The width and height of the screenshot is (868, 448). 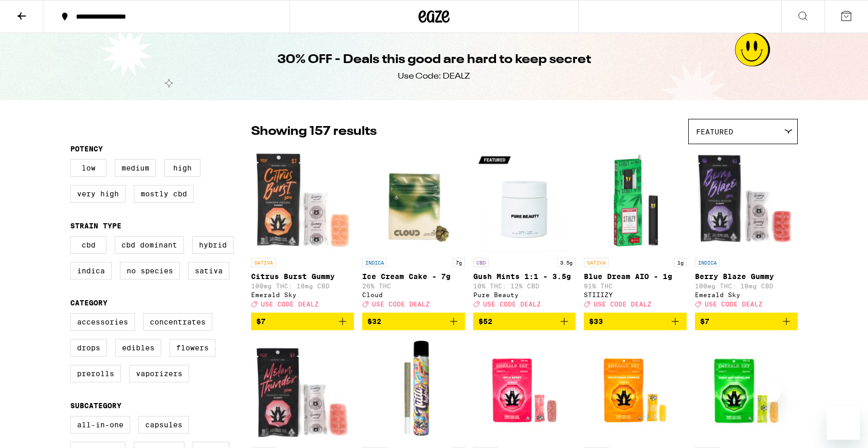 I want to click on p: Gush Mints 1:1 - 3.5g, so click(x=524, y=276).